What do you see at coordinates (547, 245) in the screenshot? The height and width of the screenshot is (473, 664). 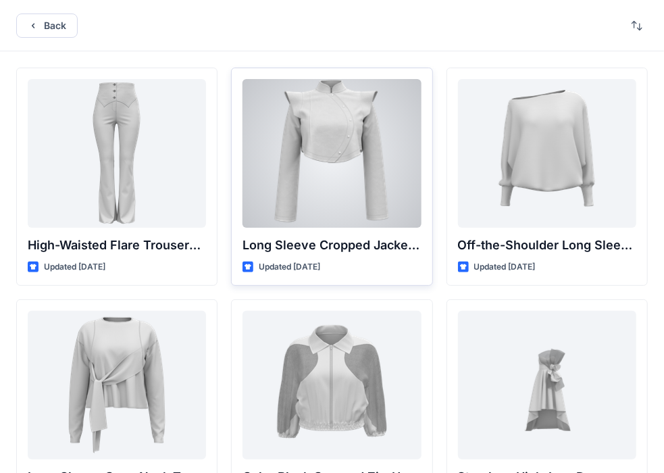 I see `p: Off-the-Shoulder Long Sleeve Top` at bounding box center [547, 245].